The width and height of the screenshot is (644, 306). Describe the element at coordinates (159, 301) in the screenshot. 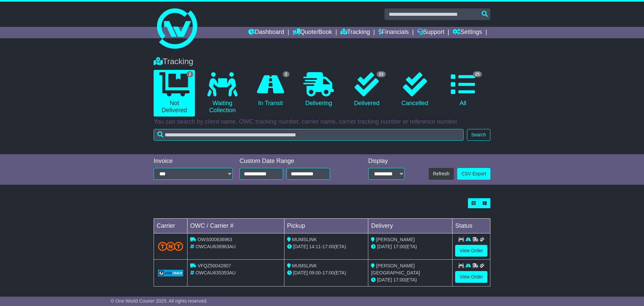

I see `span: © One World Courier 2025. All rights reserved.` at that location.